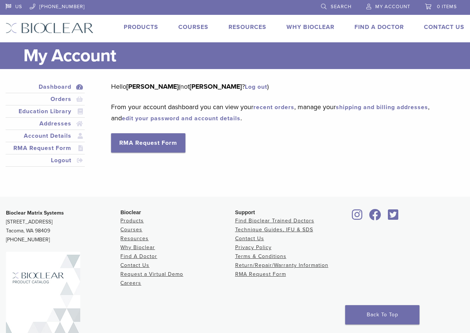  I want to click on nav: Account pages, so click(45, 128).